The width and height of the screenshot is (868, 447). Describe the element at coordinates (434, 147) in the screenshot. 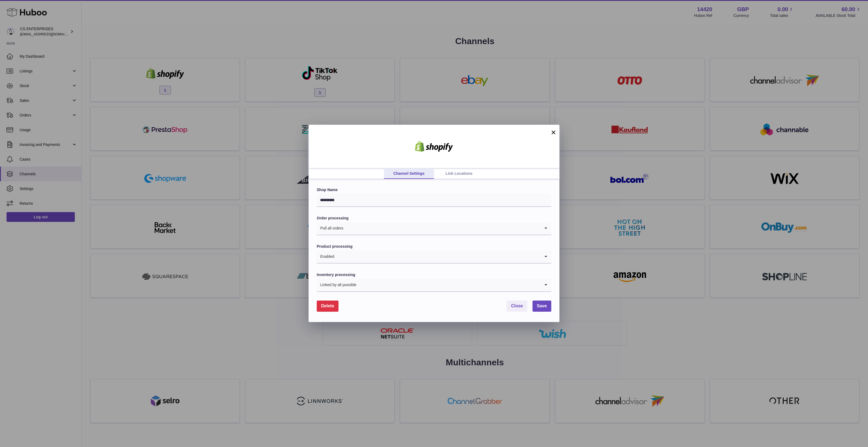

I see `img: shopify` at that location.